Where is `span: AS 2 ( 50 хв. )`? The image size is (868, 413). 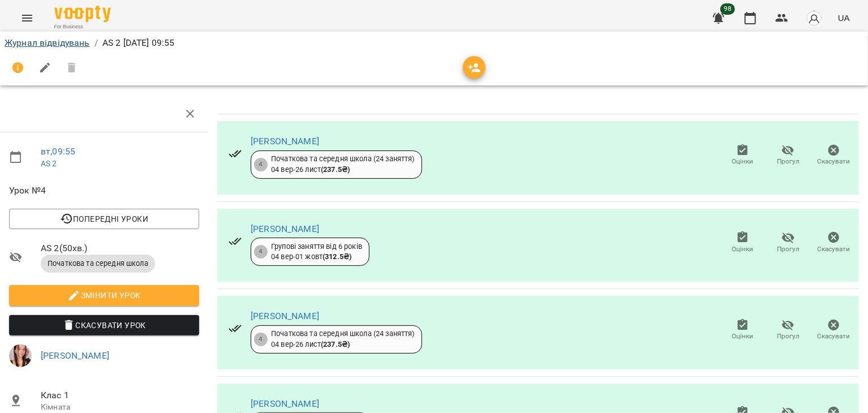
span: AS 2 ( 50 хв. ) is located at coordinates (120, 248).